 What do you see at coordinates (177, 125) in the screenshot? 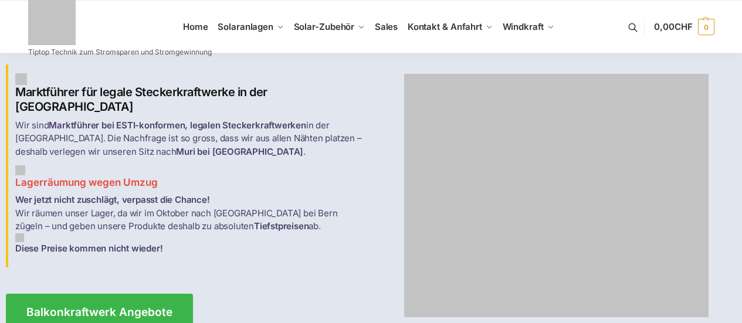
I see `strong: Marktführer bei ESTI-konformen, legalen Steckerkraftwerken` at bounding box center [177, 125].